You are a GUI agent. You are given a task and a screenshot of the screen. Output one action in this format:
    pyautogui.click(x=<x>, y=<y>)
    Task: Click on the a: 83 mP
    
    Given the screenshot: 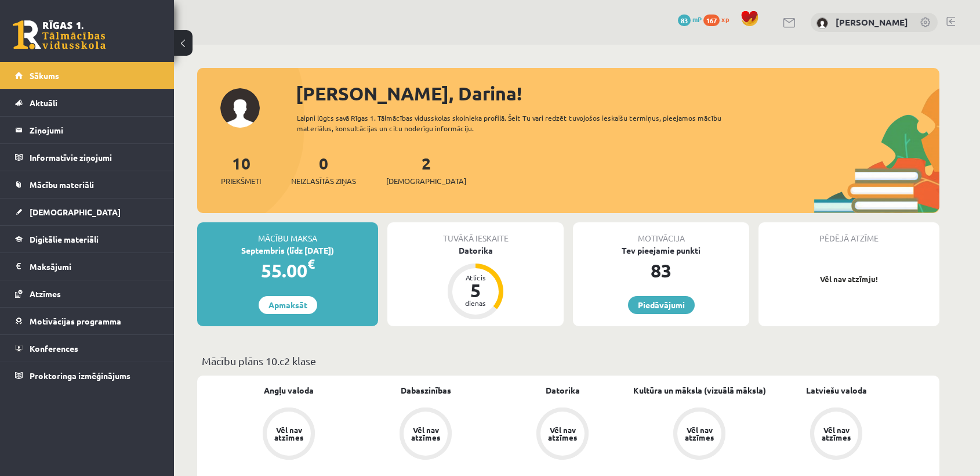 What is the action you would take?
    pyautogui.click(x=689, y=19)
    